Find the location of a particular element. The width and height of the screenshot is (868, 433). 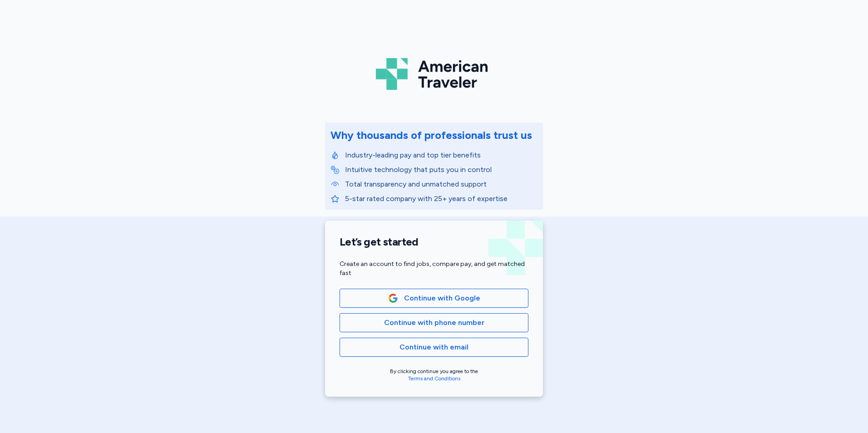

div: Why thousands of professionals trust us is located at coordinates (431, 136).